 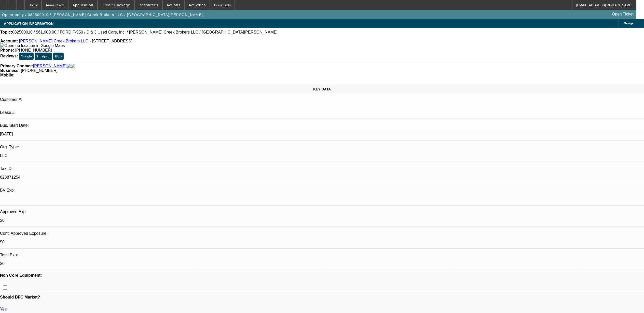 What do you see at coordinates (149, 5) in the screenshot?
I see `span: Resources` at bounding box center [149, 5].